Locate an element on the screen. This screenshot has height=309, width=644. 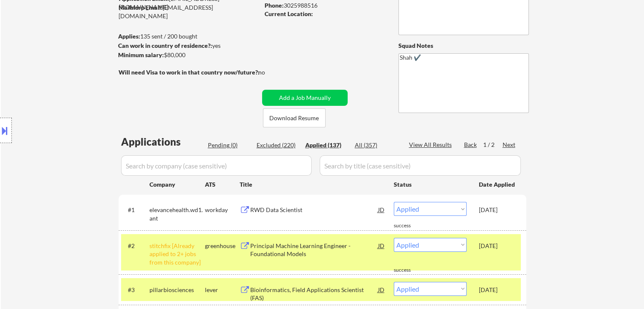
div: Pending (0) is located at coordinates (229, 145).